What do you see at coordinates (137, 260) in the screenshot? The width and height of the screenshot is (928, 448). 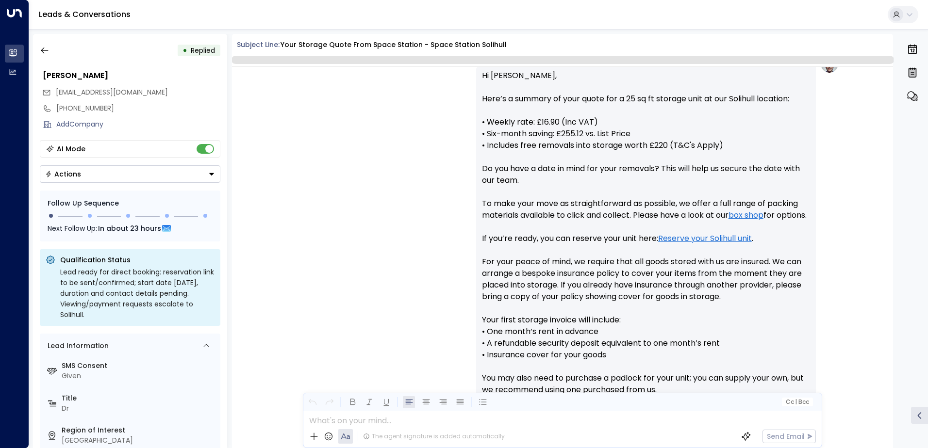 I see `p: Qualification Status` at bounding box center [137, 260].